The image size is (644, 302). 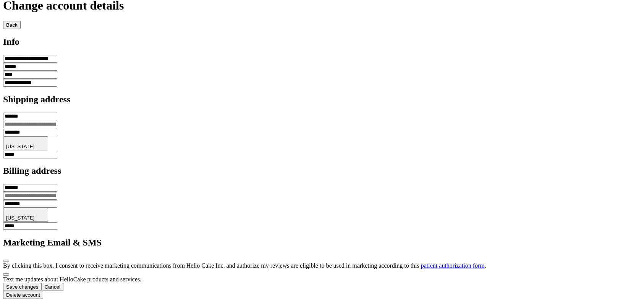 I want to click on a: patient authorization form, so click(x=453, y=266).